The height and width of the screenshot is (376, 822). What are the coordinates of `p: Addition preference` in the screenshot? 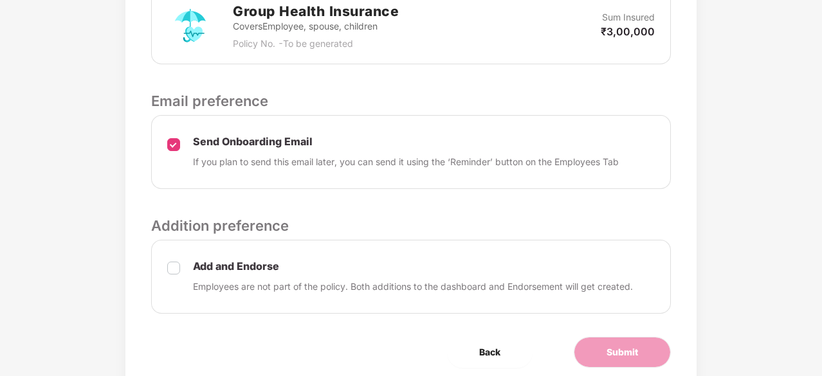 It's located at (411, 226).